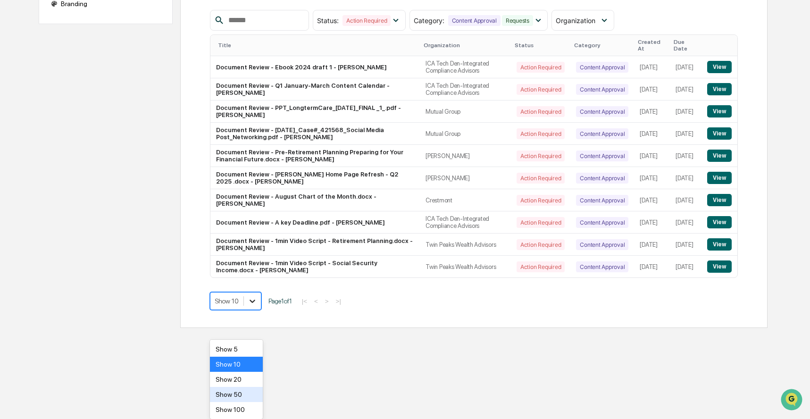  What do you see at coordinates (90, 48) in the screenshot?
I see `input: Clear` at bounding box center [90, 48].